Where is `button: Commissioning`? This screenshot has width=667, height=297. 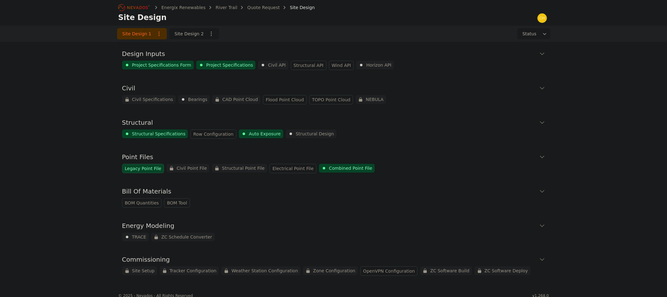
button: Commissioning is located at coordinates (334, 259).